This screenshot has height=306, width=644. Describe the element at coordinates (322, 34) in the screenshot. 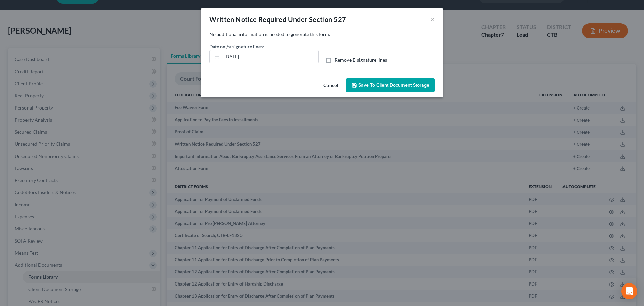

I see `p: No additional information is needed to generate this form.` at that location.